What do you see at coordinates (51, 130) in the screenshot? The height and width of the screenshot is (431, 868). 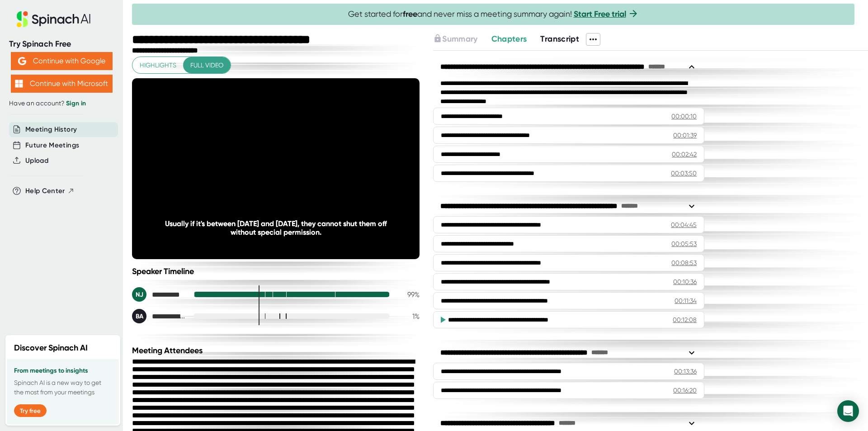 I see `span: Meeting History` at bounding box center [51, 130].